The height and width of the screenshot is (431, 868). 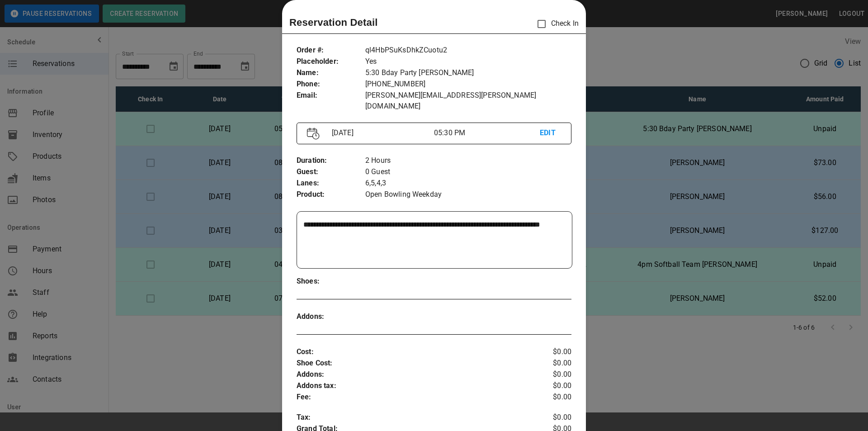 What do you see at coordinates (331, 61) in the screenshot?
I see `p: Placeholder :` at bounding box center [331, 61].